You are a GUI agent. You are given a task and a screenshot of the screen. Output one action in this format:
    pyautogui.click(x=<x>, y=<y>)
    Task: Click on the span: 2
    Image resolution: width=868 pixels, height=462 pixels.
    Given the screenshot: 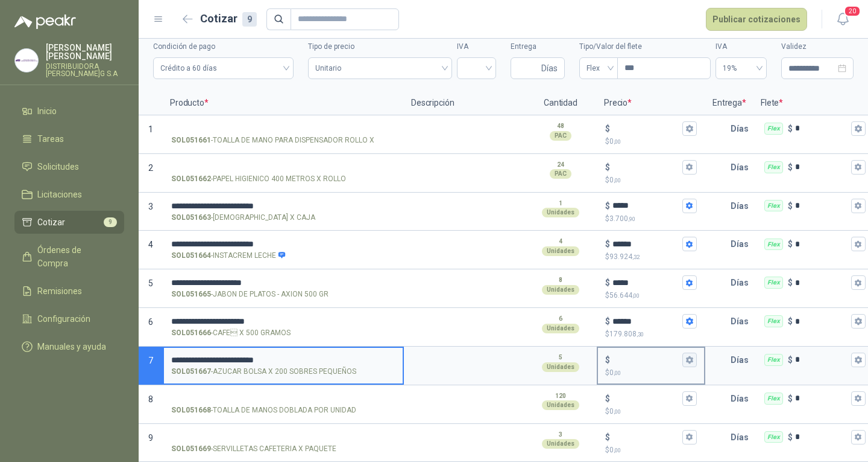 What is the action you would take?
    pyautogui.click(x=151, y=168)
    